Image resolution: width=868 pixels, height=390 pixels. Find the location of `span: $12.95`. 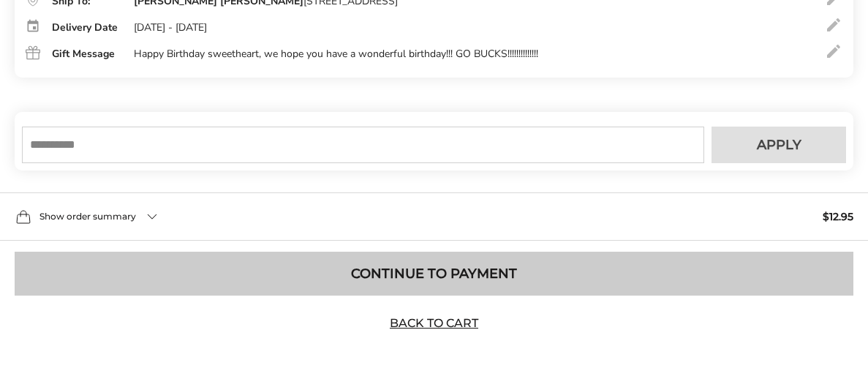

span: $12.95 is located at coordinates (838, 216).